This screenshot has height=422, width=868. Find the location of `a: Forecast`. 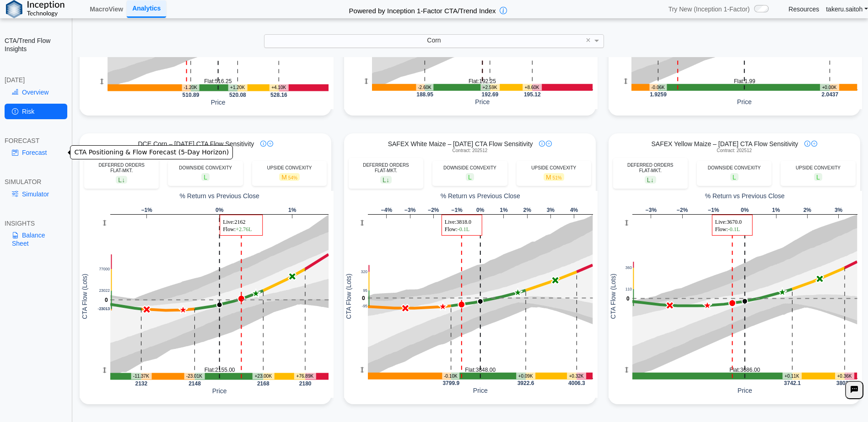

a: Forecast is located at coordinates (36, 152).